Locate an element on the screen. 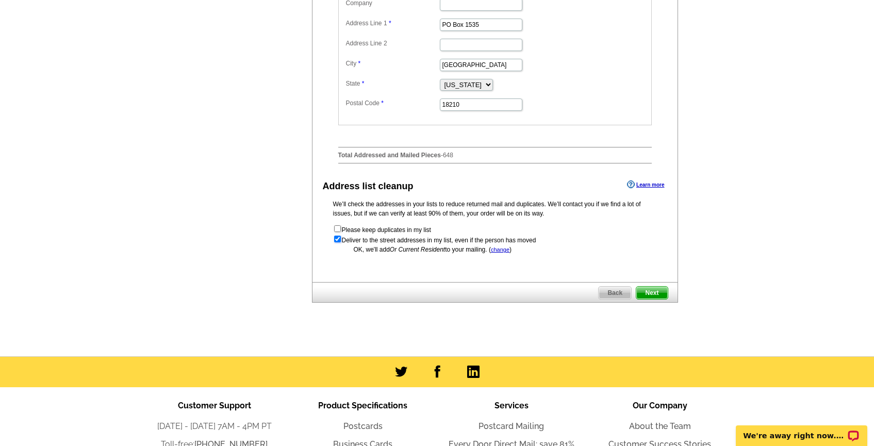 This screenshot has width=874, height=446. label: City is located at coordinates (392, 63).